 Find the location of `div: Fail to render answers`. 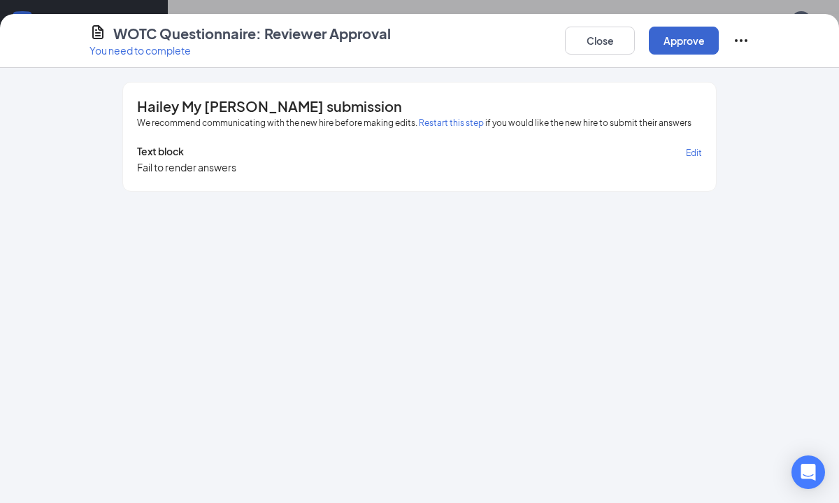

div: Fail to render answers is located at coordinates (187, 167).